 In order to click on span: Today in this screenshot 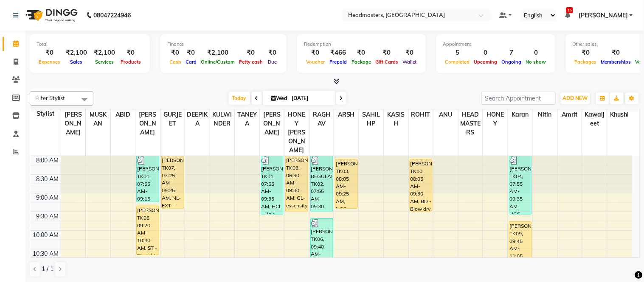, I will do `click(240, 98)`.